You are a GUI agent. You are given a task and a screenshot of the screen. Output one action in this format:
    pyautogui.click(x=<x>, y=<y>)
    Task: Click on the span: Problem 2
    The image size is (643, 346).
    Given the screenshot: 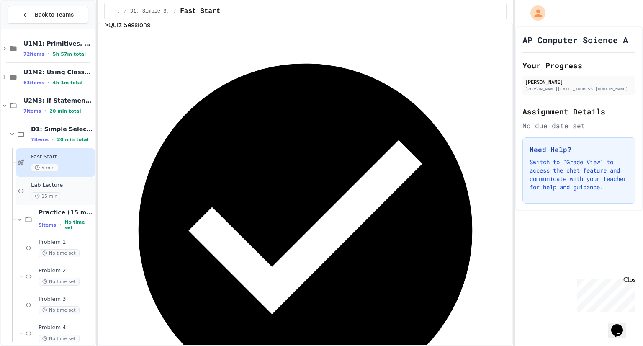 What is the action you would take?
    pyautogui.click(x=66, y=271)
    